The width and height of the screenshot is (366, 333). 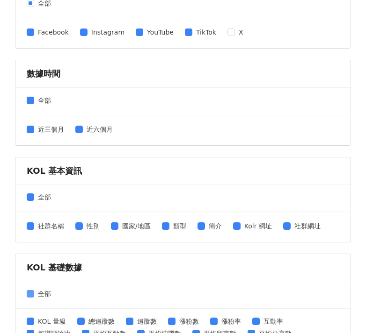 What do you see at coordinates (183, 171) in the screenshot?
I see `div: KOL 基本資訊` at bounding box center [183, 171].